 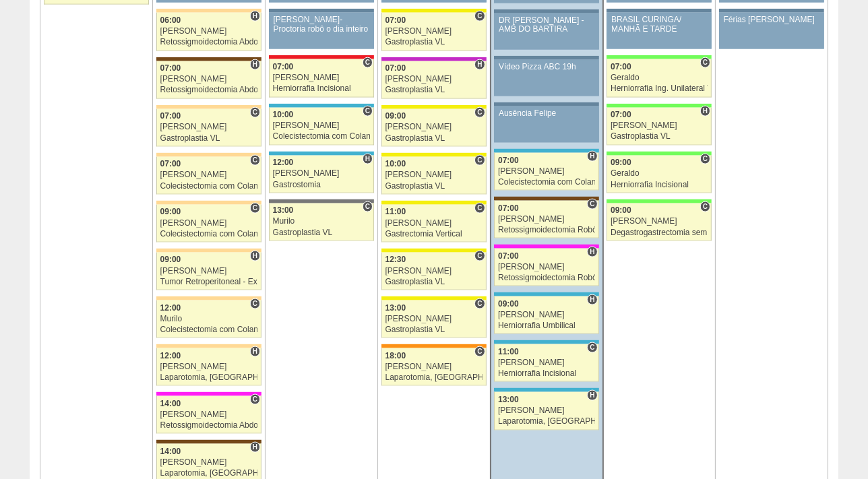 What do you see at coordinates (209, 395) in the screenshot?
I see `div: Key: Pro Matre` at bounding box center [209, 395].